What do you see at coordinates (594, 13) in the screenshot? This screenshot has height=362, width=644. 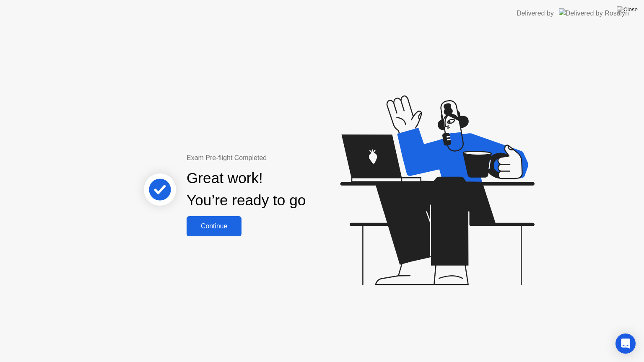 I see `img: Delivered by Rosalyn` at bounding box center [594, 13].